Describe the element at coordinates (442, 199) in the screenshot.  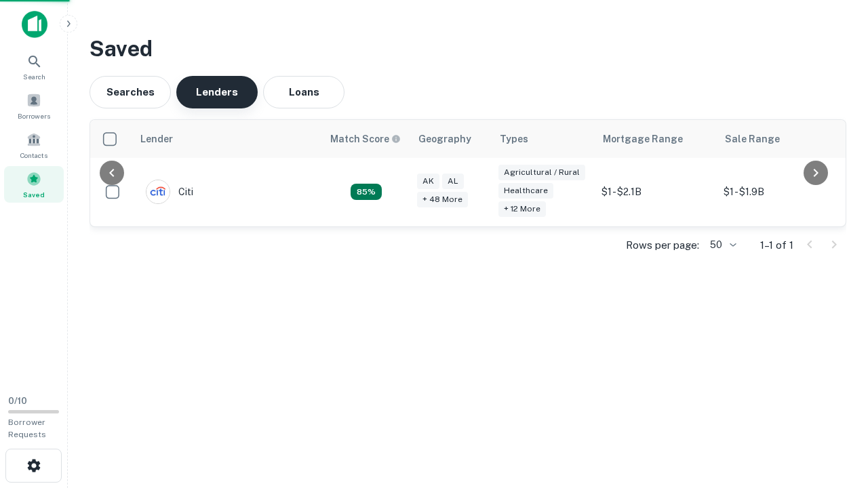
I see `div: + 48 more` at that location.